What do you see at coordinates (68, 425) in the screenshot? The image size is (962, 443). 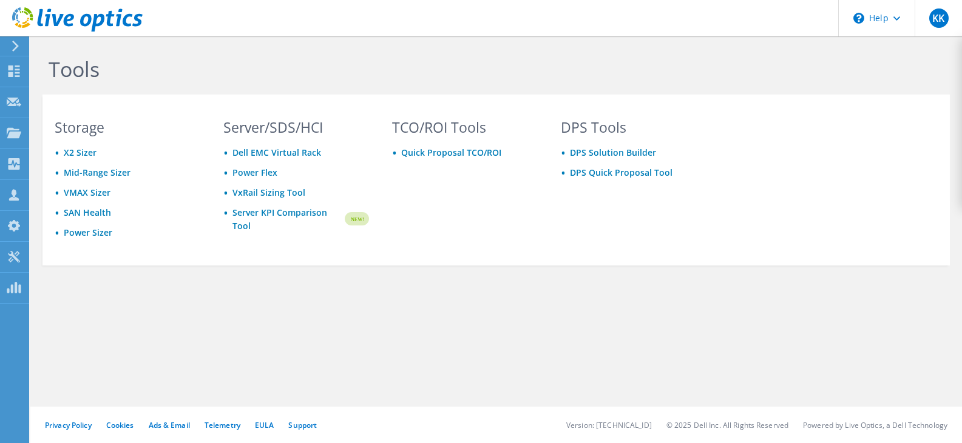 I see `a: Privacy Policy` at bounding box center [68, 425].